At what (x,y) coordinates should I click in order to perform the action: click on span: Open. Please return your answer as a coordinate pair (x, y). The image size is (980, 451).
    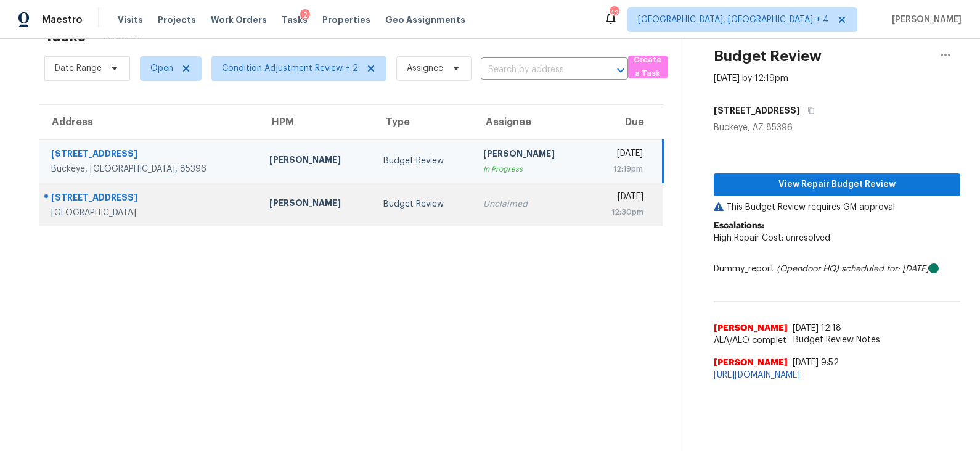
    Looking at the image, I should click on (161, 69).